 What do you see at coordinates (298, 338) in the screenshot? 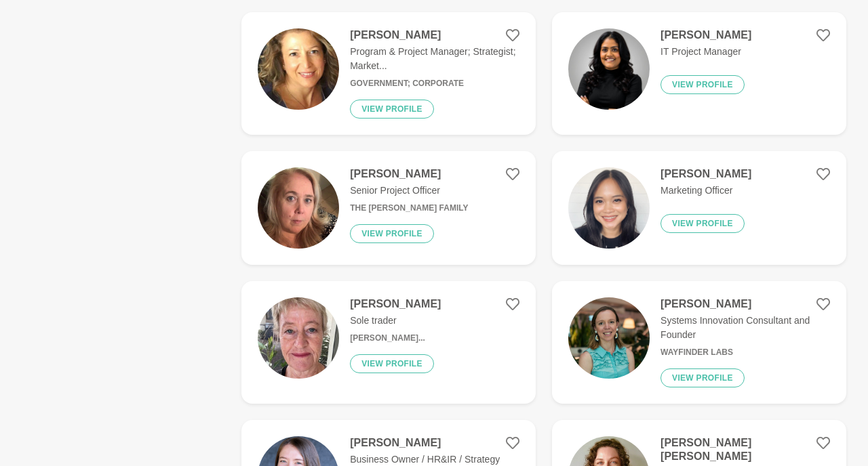
I see `img: f6d9242ecf4a53ce9fb23b2a94c840a83be6e6fe-336x447.jpg` at bounding box center [298, 338].